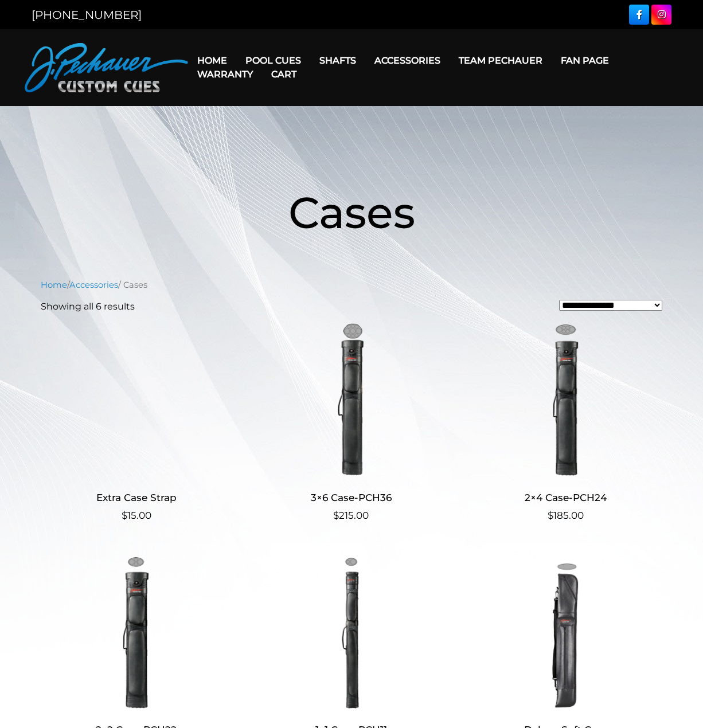  I want to click on bdi: 215.00, so click(351, 515).